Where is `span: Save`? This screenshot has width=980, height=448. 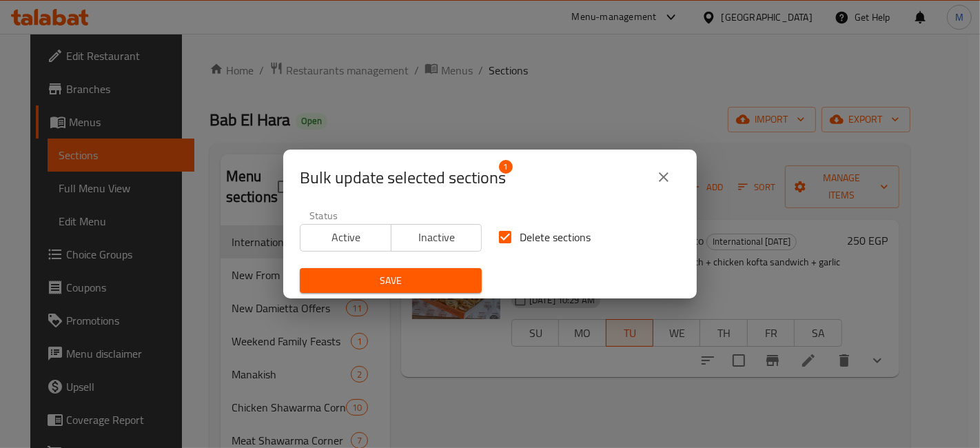 span: Save is located at coordinates (391, 281).